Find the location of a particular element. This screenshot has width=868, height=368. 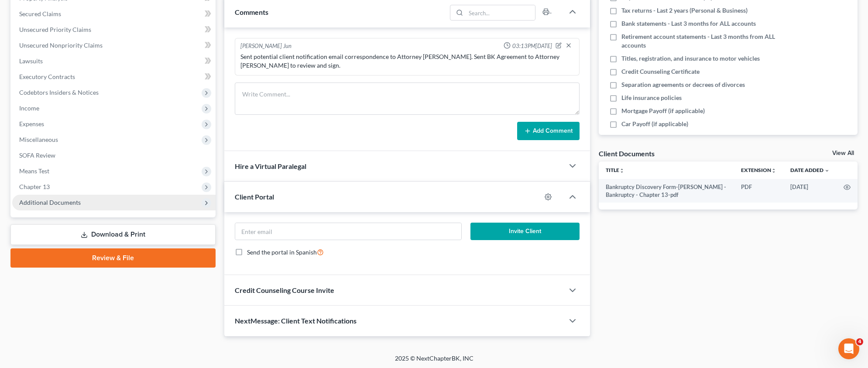

span: NextMessage: Client Text Notifications is located at coordinates (295, 320).